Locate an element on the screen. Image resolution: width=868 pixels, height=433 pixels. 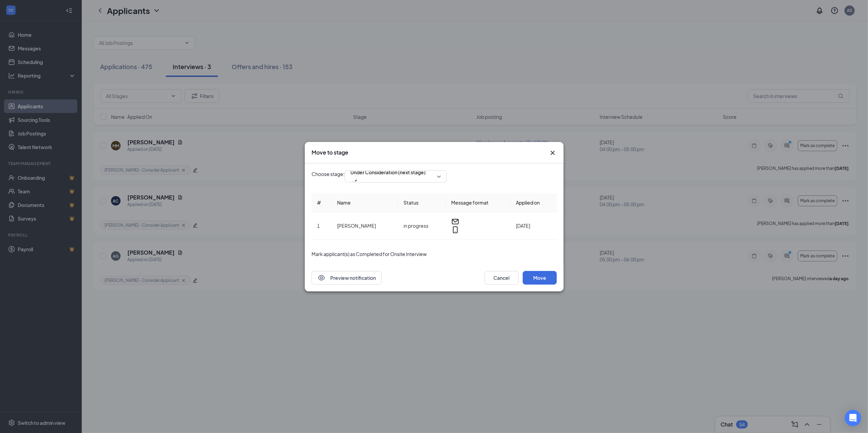
th: Applied on is located at coordinates (533, 202).